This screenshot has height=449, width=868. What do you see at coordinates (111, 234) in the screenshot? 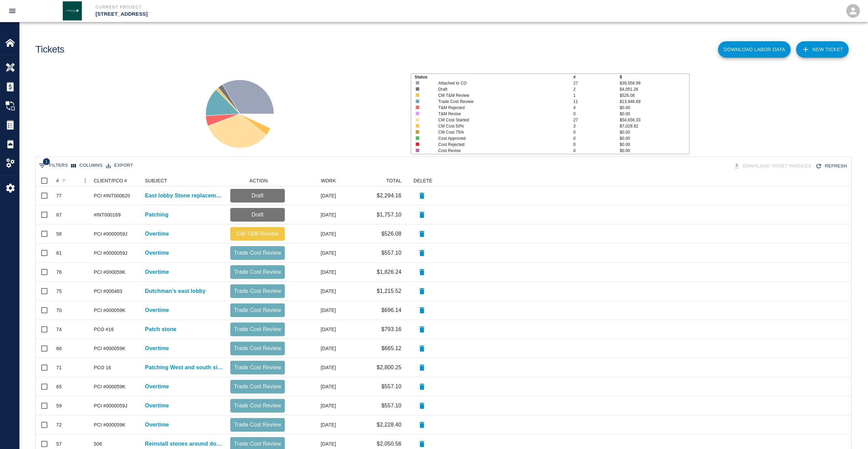
I see `div: PCI #0000059J` at bounding box center [111, 234].